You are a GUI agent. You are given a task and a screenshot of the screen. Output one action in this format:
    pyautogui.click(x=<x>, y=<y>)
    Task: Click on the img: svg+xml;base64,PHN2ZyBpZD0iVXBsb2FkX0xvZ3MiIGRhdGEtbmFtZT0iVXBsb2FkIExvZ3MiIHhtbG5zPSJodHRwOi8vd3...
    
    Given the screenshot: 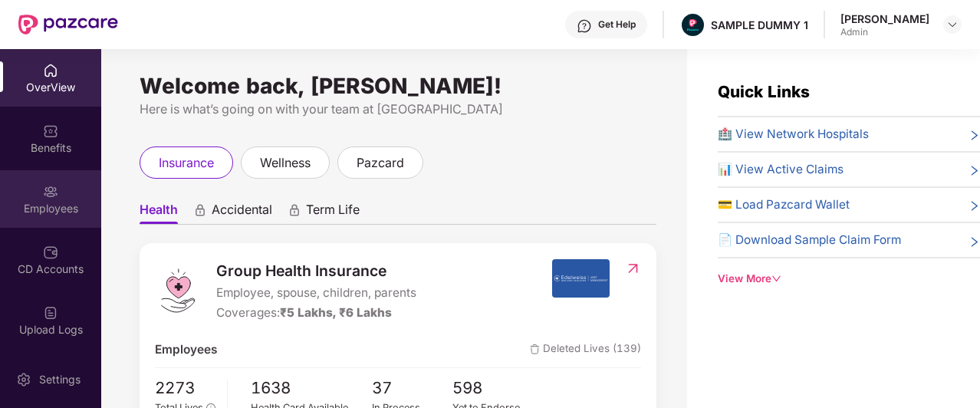 What is the action you would take?
    pyautogui.click(x=51, y=313)
    